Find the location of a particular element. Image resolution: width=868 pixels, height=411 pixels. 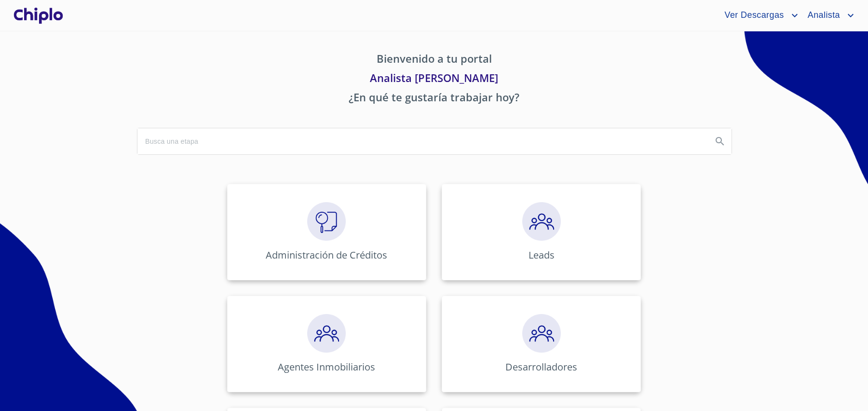

input: search is located at coordinates (421, 141).